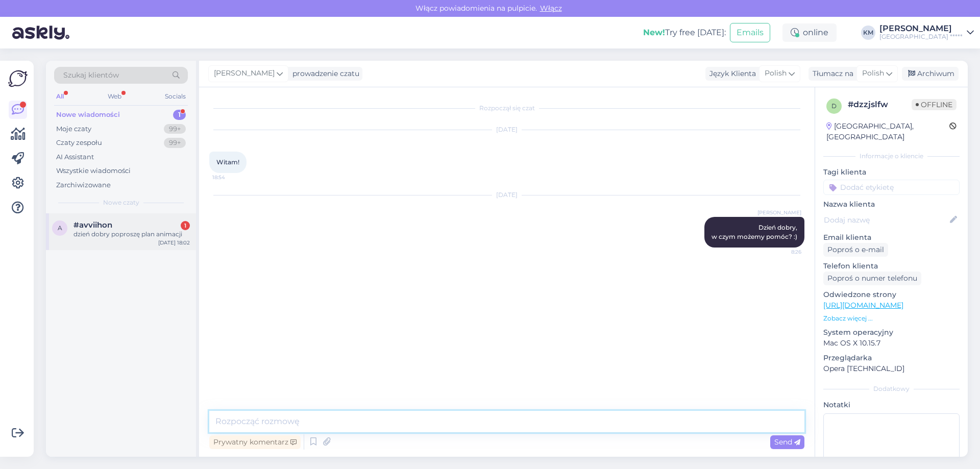 The height and width of the screenshot is (469, 980). What do you see at coordinates (228, 162) in the screenshot?
I see `span: Witam!` at bounding box center [228, 162].